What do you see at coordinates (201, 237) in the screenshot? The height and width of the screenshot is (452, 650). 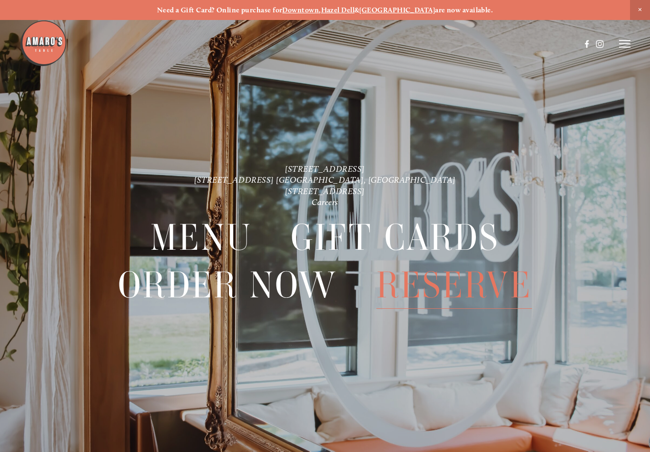 I see `a: Menu` at bounding box center [201, 237].